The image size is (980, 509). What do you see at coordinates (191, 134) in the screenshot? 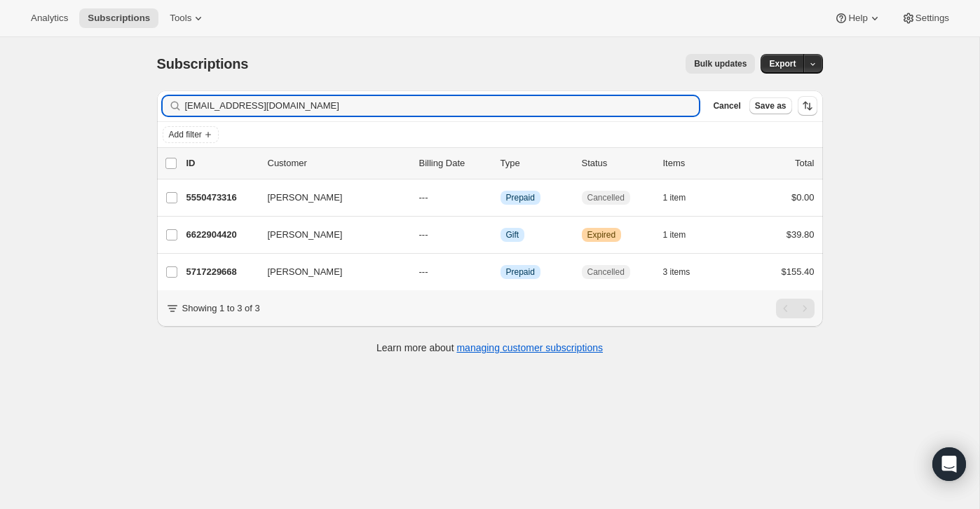
I see `button: Add filter` at bounding box center [191, 134].